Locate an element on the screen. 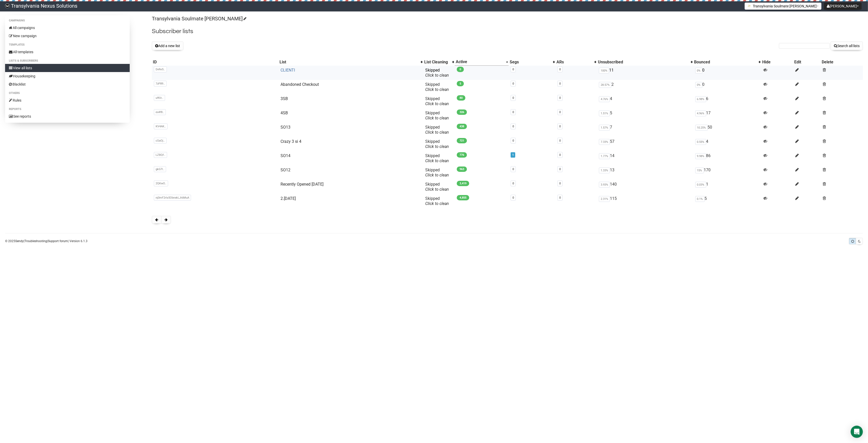 This screenshot has height=443, width=868. span: 80 is located at coordinates (461, 98).